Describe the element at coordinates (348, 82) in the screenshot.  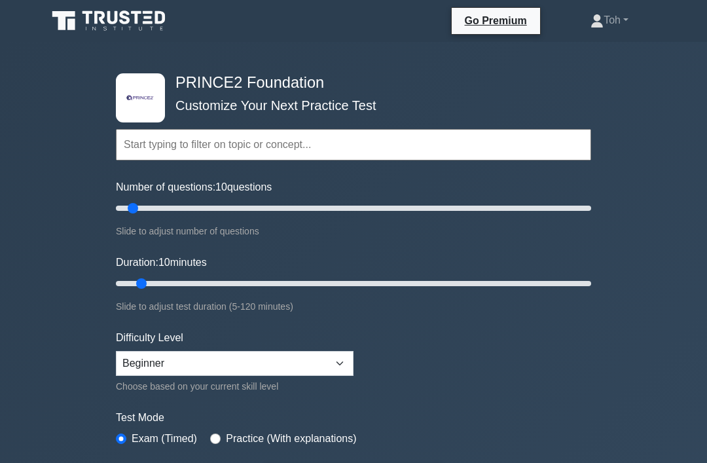
I see `h4: PRINCE2 Foundation` at that location.